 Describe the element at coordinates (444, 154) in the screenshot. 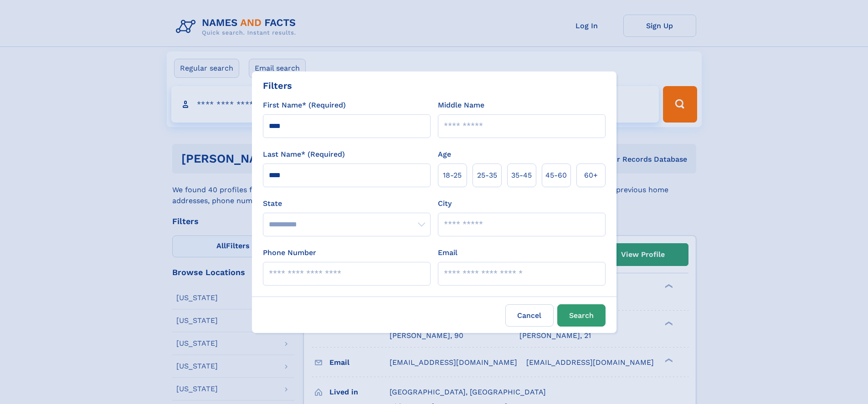

I see `label: Age` at that location.